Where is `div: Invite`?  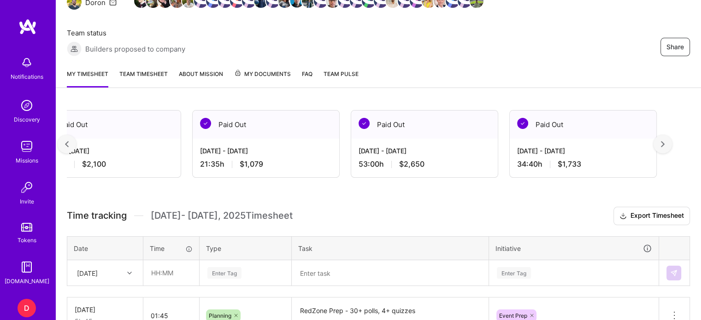 div: Invite is located at coordinates (27, 201).